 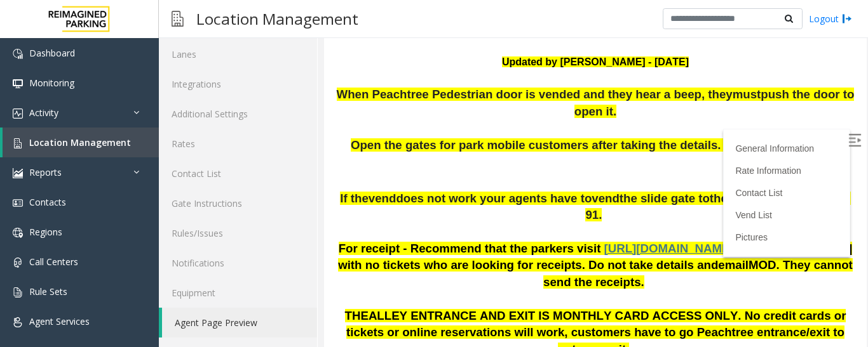 What do you see at coordinates (238, 114) in the screenshot?
I see `a: Additional Settings` at bounding box center [238, 114].